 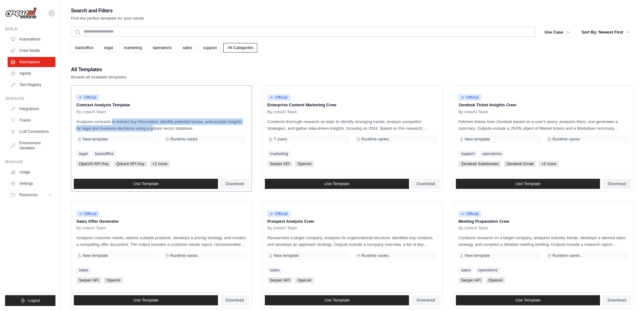 What do you see at coordinates (33, 301) in the screenshot?
I see `span: Logout` at bounding box center [33, 301].